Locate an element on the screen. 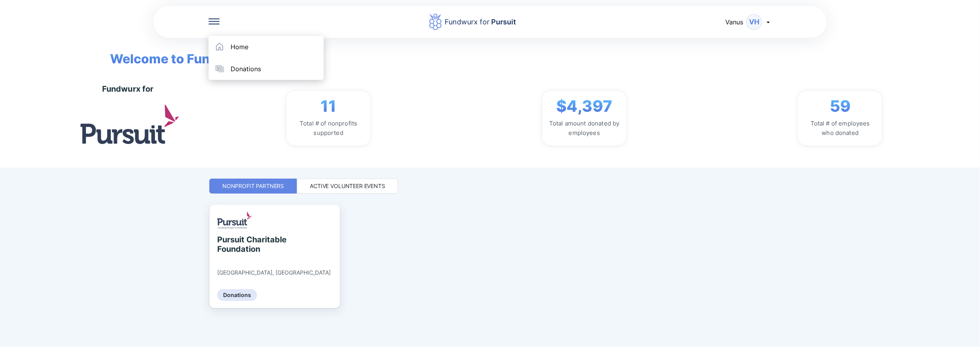 The height and width of the screenshot is (347, 980). div: Total # of nonprofits supported is located at coordinates (328, 129).